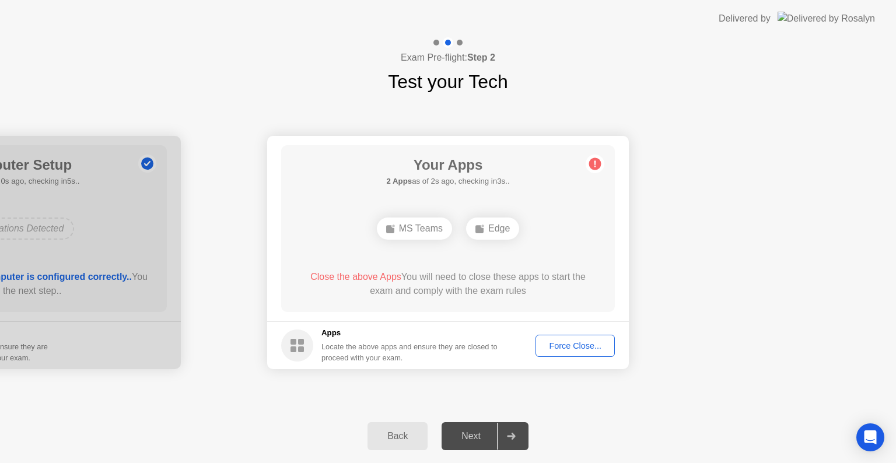 Image resolution: width=896 pixels, height=463 pixels. I want to click on div: Next, so click(471, 436).